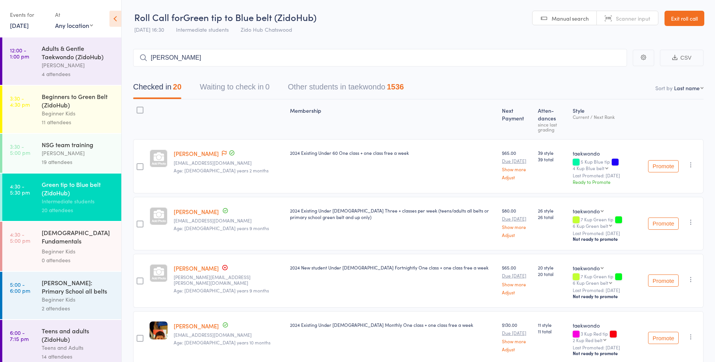 The image size is (715, 362). Describe the element at coordinates (553, 267) in the screenshot. I see `span: 20 style` at that location.